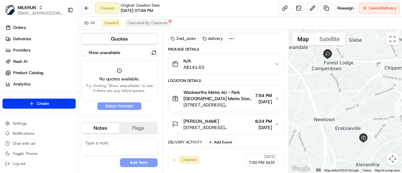 This screenshot has height=173, width=402. I want to click on button: Show satellite imagery, so click(330, 39).